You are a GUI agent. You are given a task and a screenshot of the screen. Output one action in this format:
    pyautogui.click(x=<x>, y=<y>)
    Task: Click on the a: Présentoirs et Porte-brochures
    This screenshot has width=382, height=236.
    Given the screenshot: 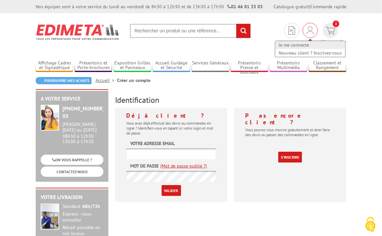 What is the action you would take?
    pyautogui.click(x=93, y=65)
    